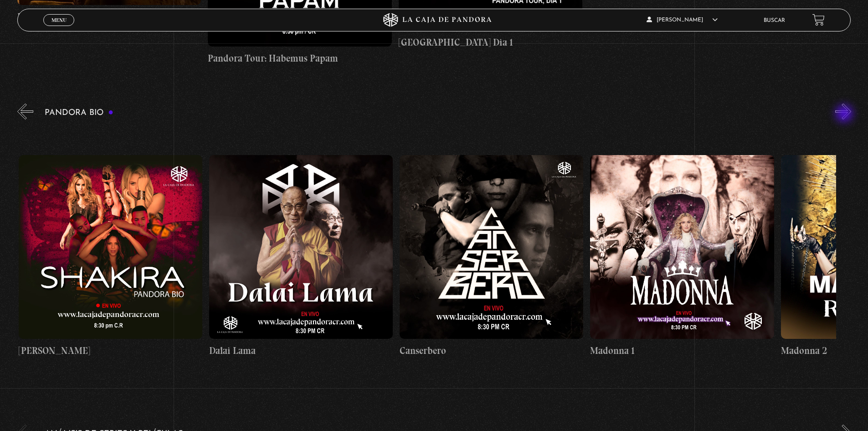 Image resolution: width=868 pixels, height=431 pixels. Describe the element at coordinates (819, 20) in the screenshot. I see `a: View your shopping cart` at that location.